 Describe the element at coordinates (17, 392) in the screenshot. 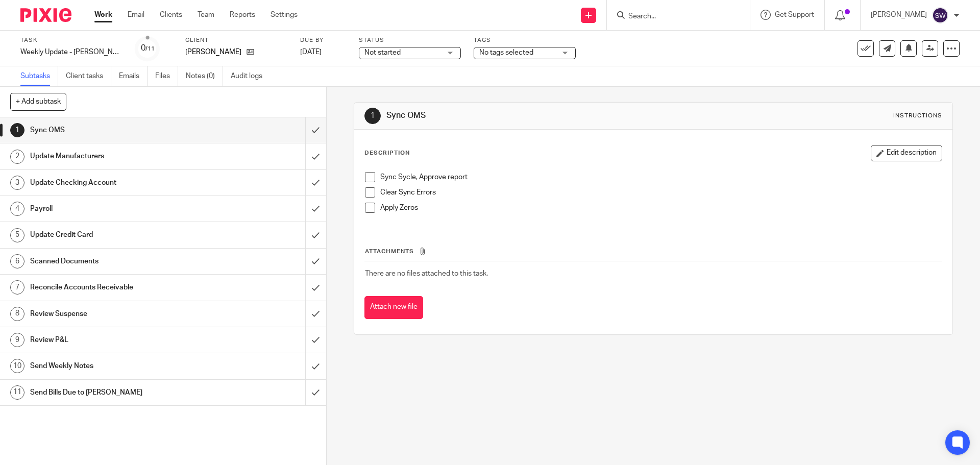

I see `div: 11` at that location.